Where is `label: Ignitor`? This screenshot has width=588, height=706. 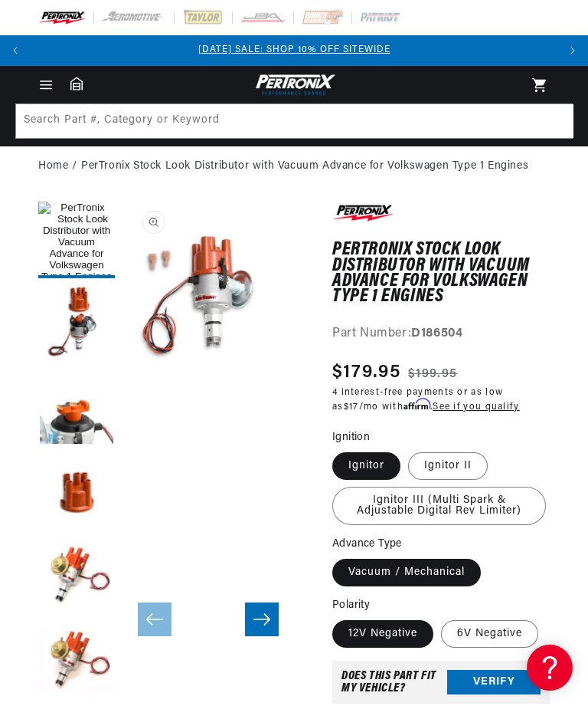 label: Ignitor is located at coordinates (366, 466).